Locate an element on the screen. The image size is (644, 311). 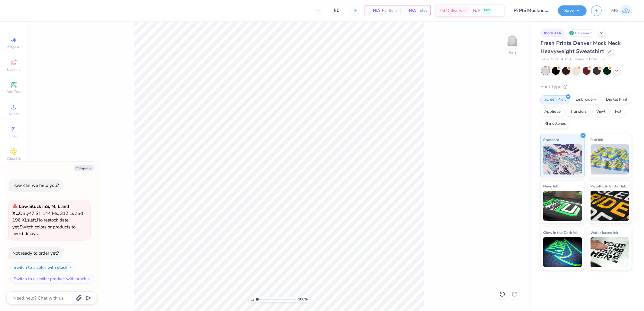
span: Puff Ink is located at coordinates (597, 140).